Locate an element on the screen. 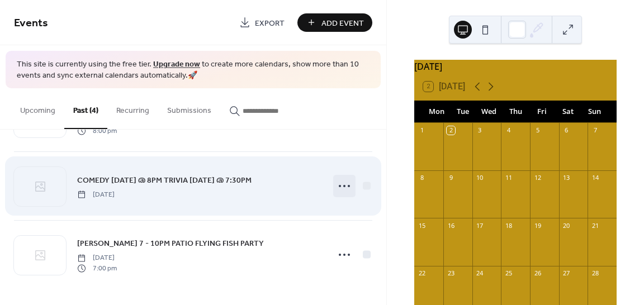 The width and height of the screenshot is (644, 305). div: 23 is located at coordinates (451, 273).